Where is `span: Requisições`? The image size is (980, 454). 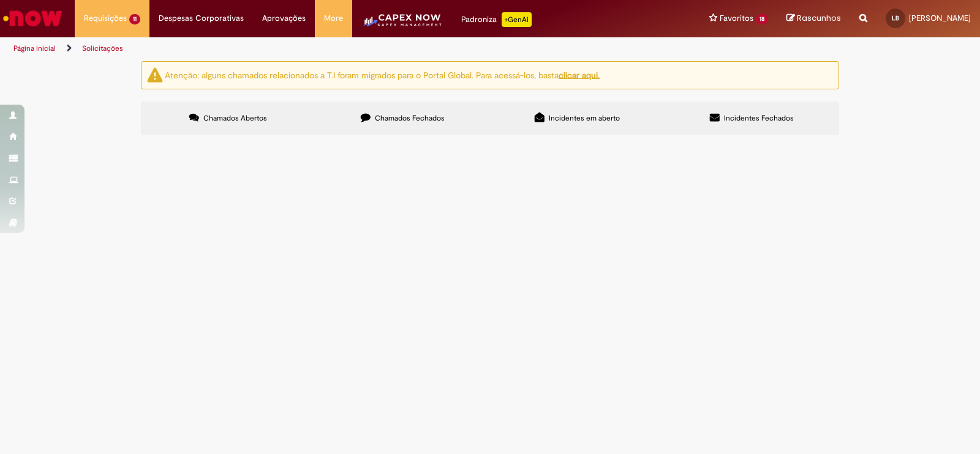 span: Requisições is located at coordinates (105, 19).